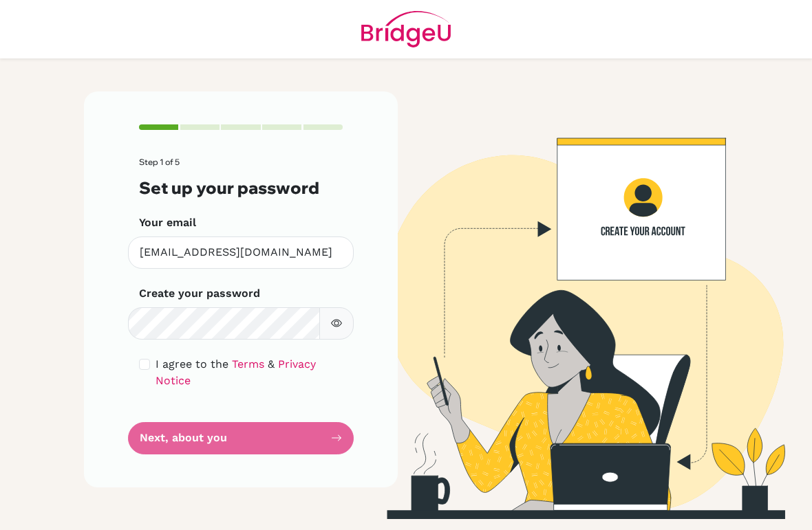  What do you see at coordinates (247, 363) in the screenshot?
I see `a: Terms` at bounding box center [247, 363].